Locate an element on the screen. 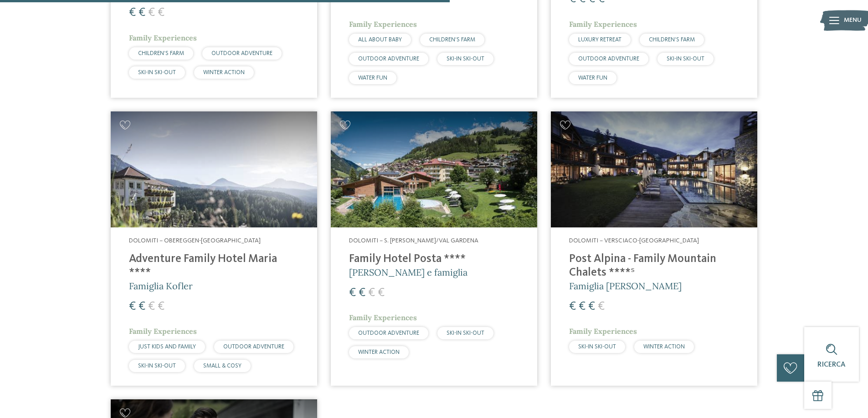 The height and width of the screenshot is (418, 868). span: LUXURY RETREAT is located at coordinates (599, 39).